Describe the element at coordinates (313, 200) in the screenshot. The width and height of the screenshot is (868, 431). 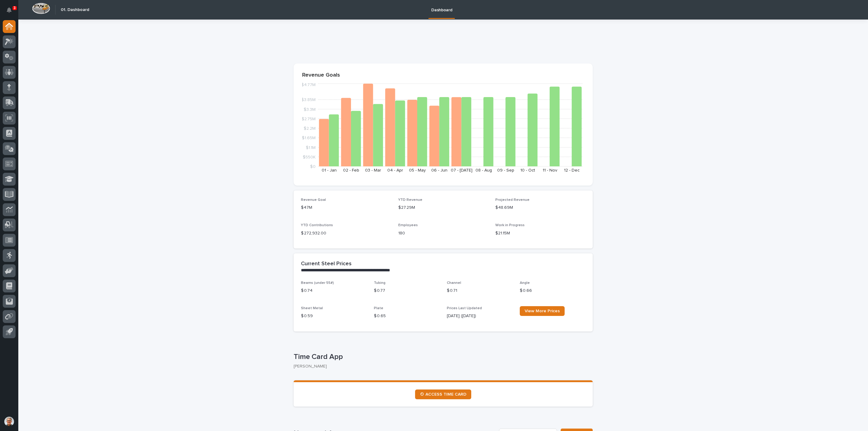
I see `span: Revenue Goal` at that location.